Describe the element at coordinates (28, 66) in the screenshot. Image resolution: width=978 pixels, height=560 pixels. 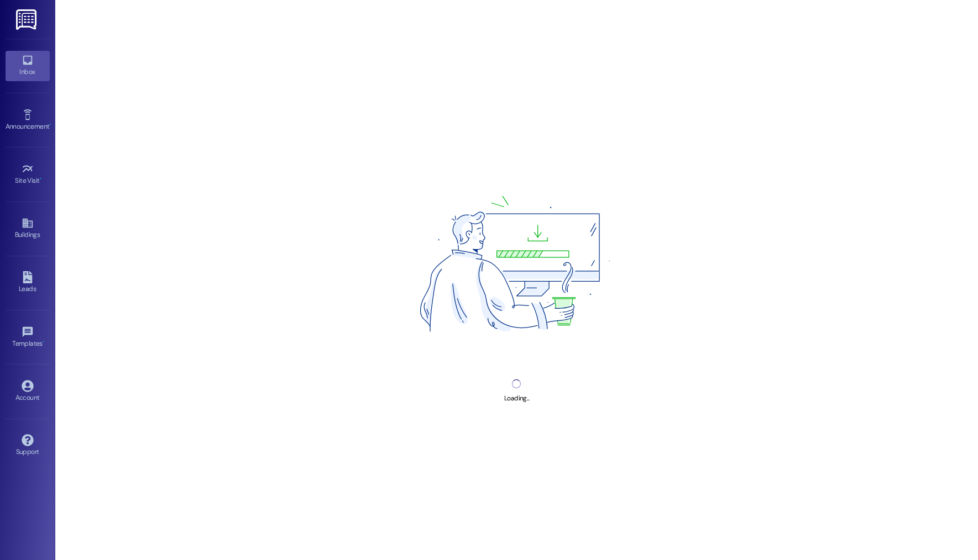
I see `a: Inbox` at that location.